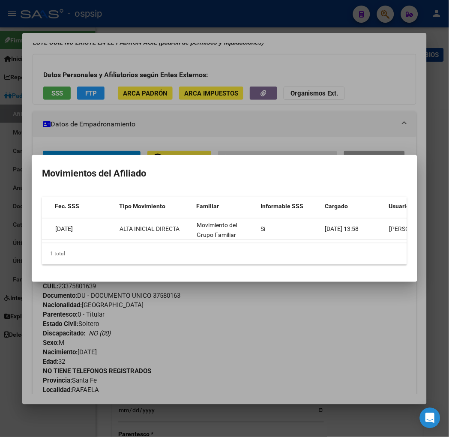 Image resolution: width=449 pixels, height=437 pixels. I want to click on span: Tipo Movimiento, so click(142, 206).